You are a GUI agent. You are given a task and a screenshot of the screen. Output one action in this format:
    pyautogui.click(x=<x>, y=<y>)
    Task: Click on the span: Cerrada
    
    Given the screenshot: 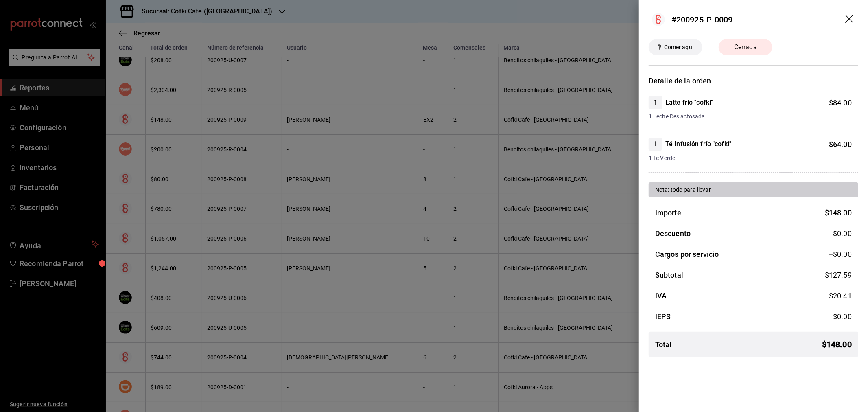 What is the action you would take?
    pyautogui.click(x=746, y=47)
    